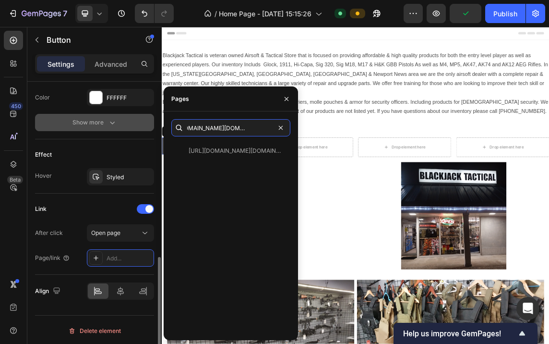 This screenshot has width=549, height=344. I want to click on div: Delete element, so click(95, 331).